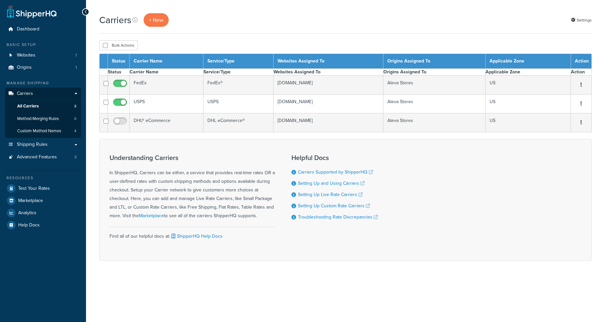  I want to click on span: 3, so click(75, 106).